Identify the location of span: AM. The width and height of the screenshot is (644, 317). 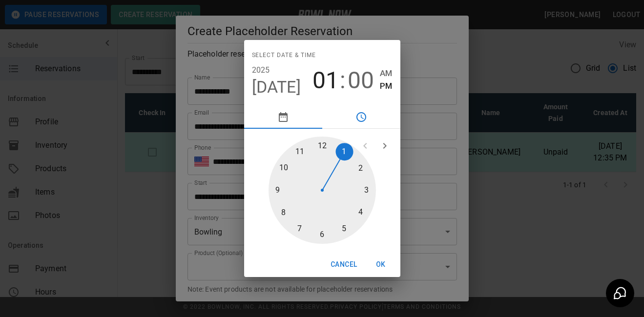
(386, 73).